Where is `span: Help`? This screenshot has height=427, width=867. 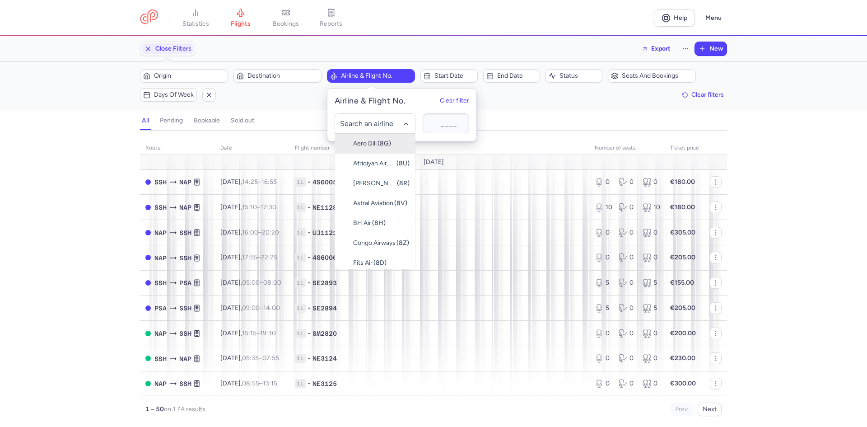
span: Help is located at coordinates (680, 18).